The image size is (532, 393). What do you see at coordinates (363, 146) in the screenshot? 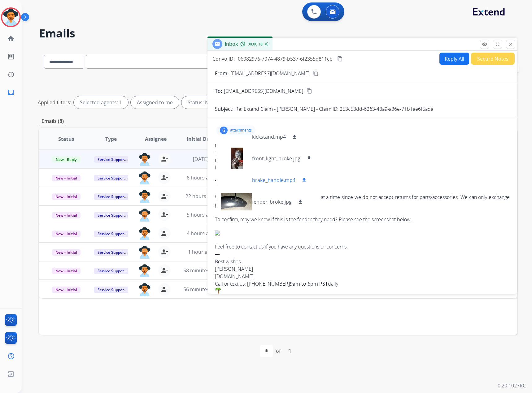
I see `div: From:` at bounding box center [363, 146].